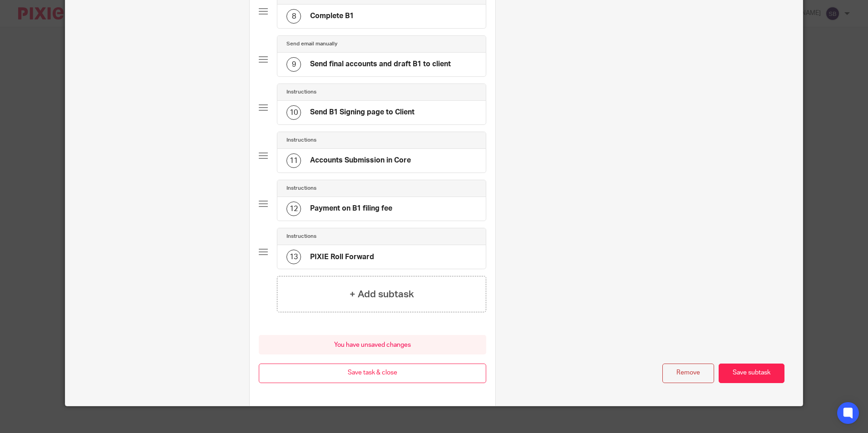  I want to click on h4: + Add subtask, so click(382, 294).